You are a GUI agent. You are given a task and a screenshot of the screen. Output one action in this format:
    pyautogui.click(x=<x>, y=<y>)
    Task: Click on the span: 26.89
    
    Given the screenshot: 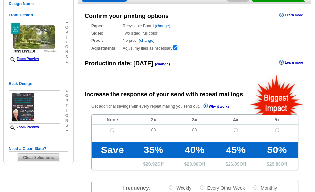 What is the action you would take?
    pyautogui.click(x=233, y=164)
    